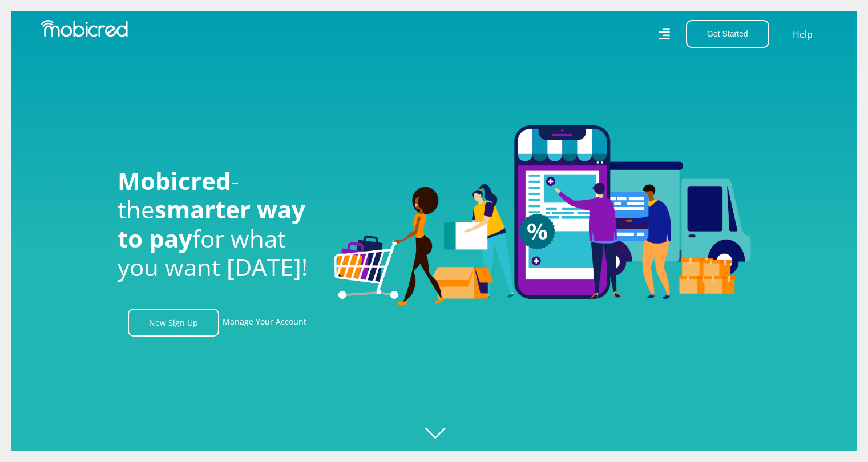 This screenshot has width=868, height=462. What do you see at coordinates (802, 34) in the screenshot?
I see `a: Help` at bounding box center [802, 34].